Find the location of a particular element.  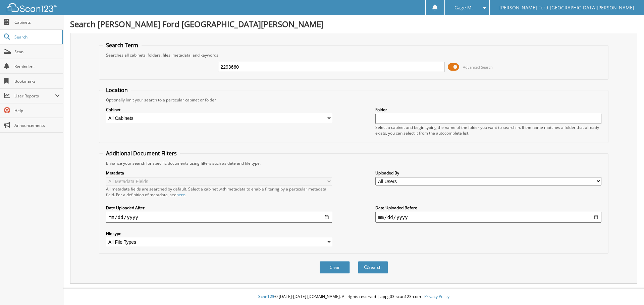

label: Metadata is located at coordinates (219, 173).